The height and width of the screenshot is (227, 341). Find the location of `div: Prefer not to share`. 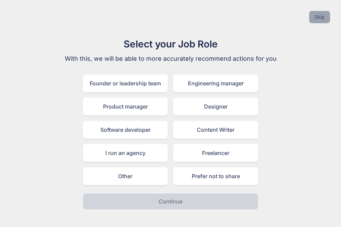

div: Prefer not to share is located at coordinates (215, 176).